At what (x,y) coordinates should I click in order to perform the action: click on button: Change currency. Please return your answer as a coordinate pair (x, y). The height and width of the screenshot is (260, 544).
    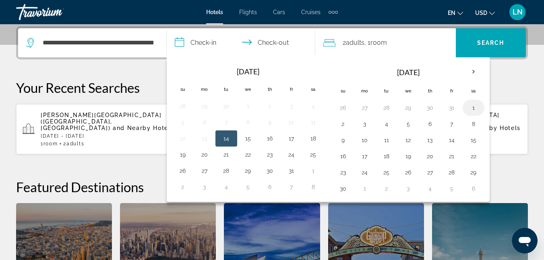
    Looking at the image, I should click on (485, 12).